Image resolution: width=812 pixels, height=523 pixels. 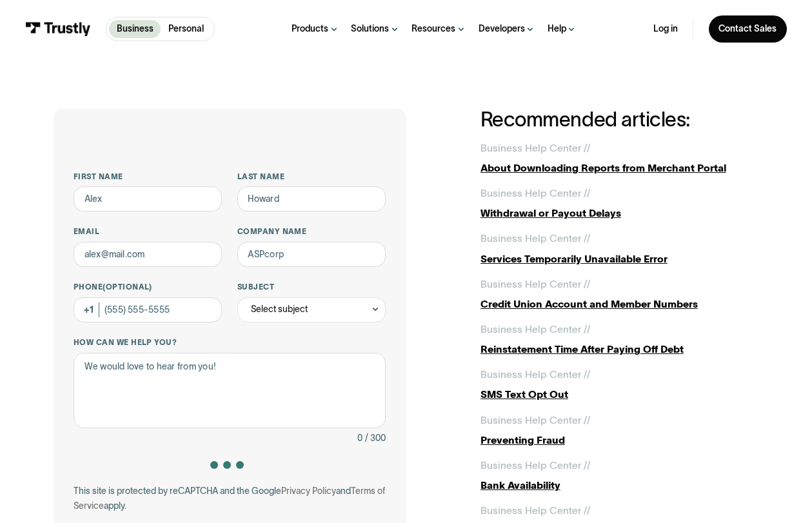 I want to click on label: How can we help you?, so click(x=230, y=343).